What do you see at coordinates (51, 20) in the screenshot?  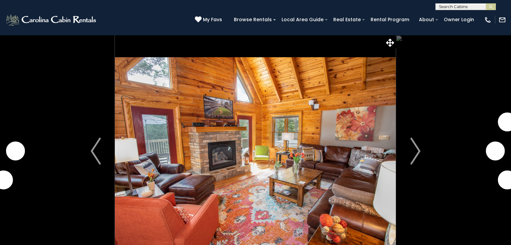 I see `img: White-1-2.png` at bounding box center [51, 20].